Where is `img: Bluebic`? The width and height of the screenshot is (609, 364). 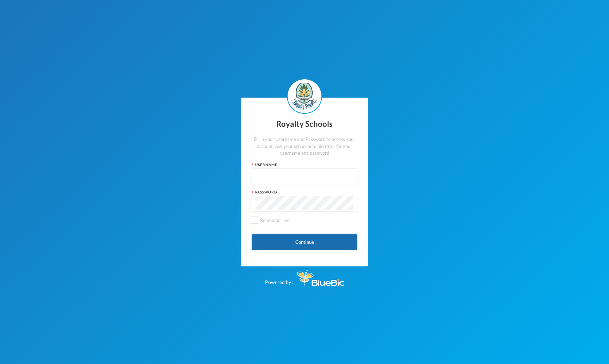 img: Bluebic is located at coordinates (321, 278).